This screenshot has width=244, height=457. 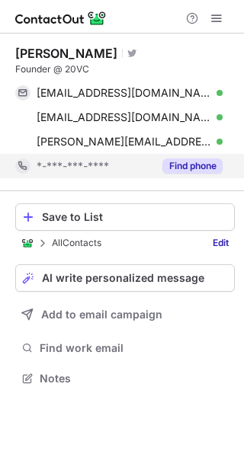 What do you see at coordinates (125, 378) in the screenshot?
I see `button: Notes` at bounding box center [125, 378].